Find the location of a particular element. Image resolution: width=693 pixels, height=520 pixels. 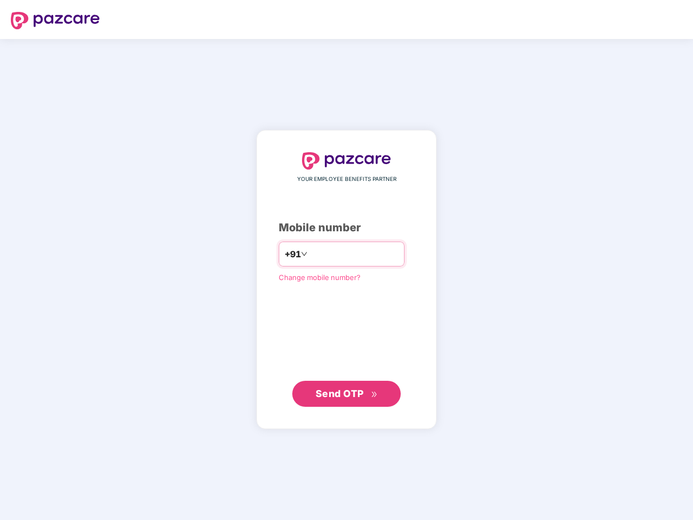

a: Change mobile number? is located at coordinates (319, 278).